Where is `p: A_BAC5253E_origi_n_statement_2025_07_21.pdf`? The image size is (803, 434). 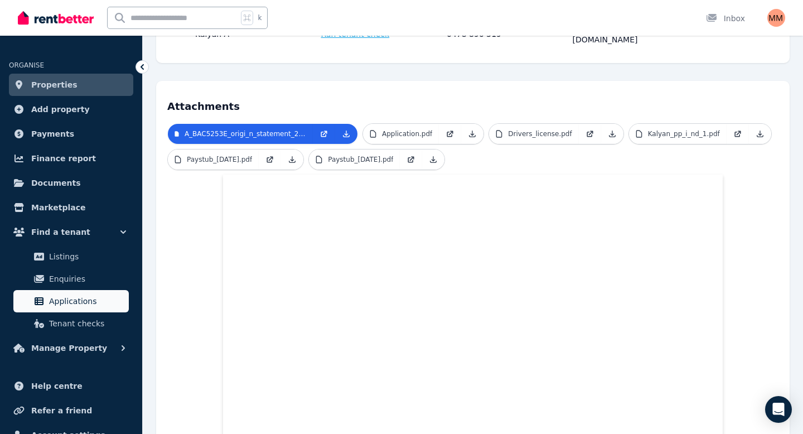 p: A_BAC5253E_origi_n_statement_2025_07_21.pdf is located at coordinates (245, 134).